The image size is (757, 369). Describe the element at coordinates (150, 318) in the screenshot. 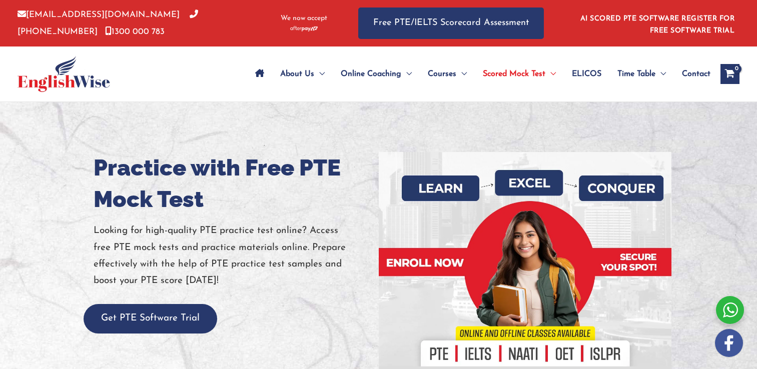

I see `a: Get PTE Software Trial` at that location.